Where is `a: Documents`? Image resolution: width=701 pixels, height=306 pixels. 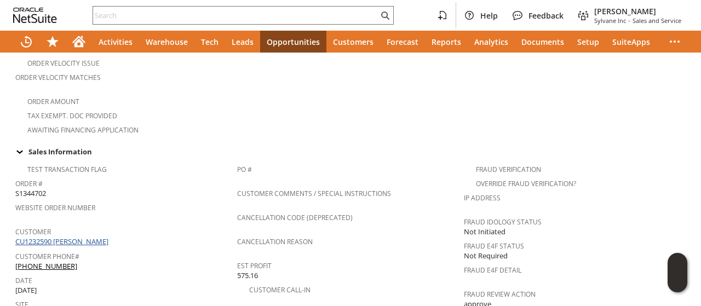
a: Documents is located at coordinates (543, 42).